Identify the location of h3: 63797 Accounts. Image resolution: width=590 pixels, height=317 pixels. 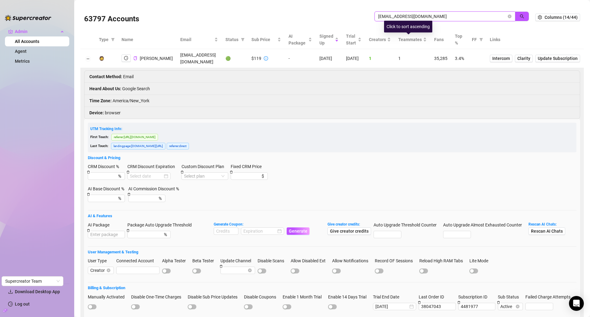
(112, 19).